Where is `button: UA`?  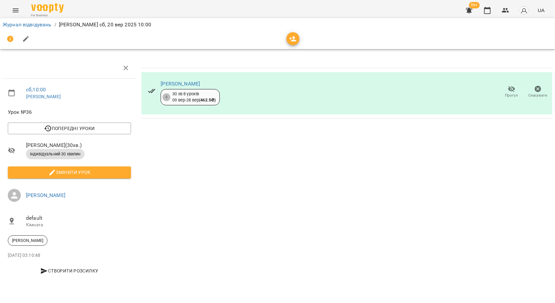 button: UA is located at coordinates (541, 10).